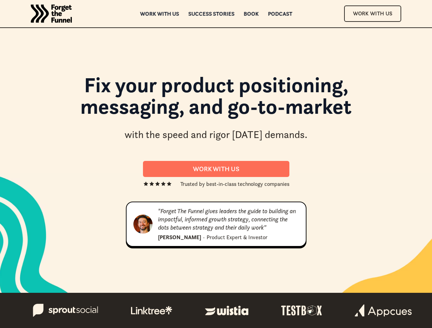 The height and width of the screenshot is (328, 432). Describe the element at coordinates (211, 14) in the screenshot. I see `a: Success Stories` at that location.